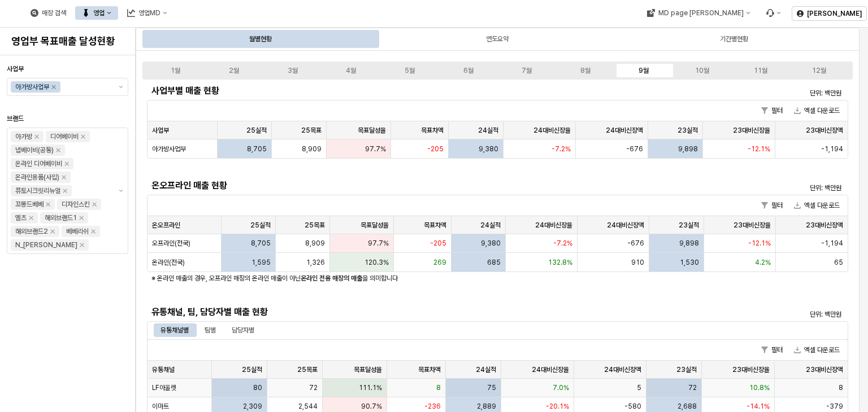 Image resolution: width=868 pixels, height=412 pixels. What do you see at coordinates (166, 225) in the screenshot?
I see `span: 온오프라인` at bounding box center [166, 225].